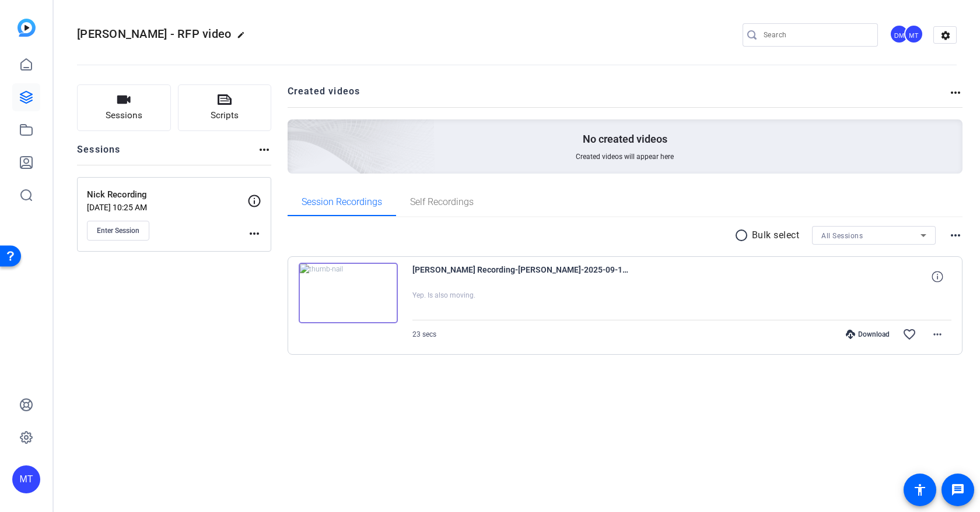 The height and width of the screenshot is (512, 980). I want to click on span: Enter Session, so click(118, 231).